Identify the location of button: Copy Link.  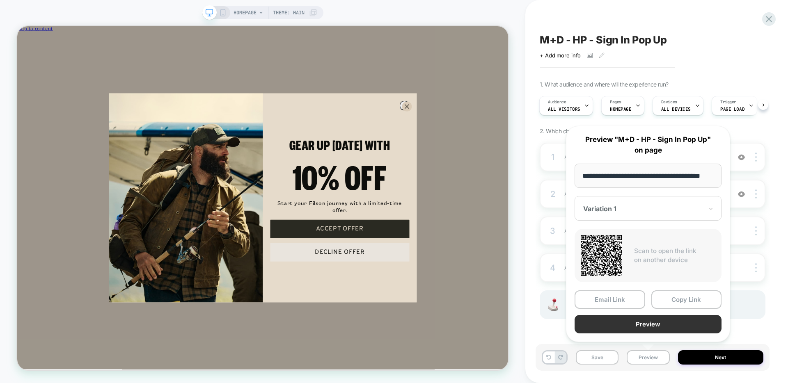
(686, 300).